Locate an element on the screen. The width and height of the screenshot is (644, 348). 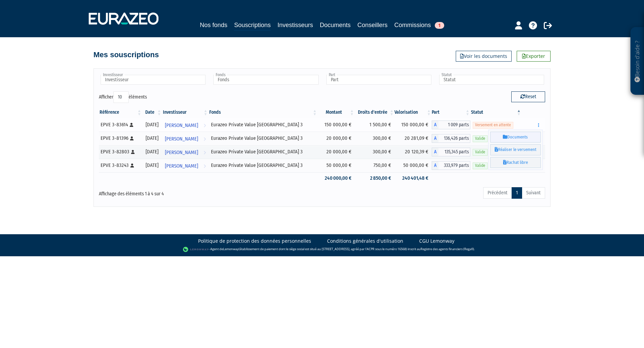
div: EPVE 3-82803 is located at coordinates (120, 152).